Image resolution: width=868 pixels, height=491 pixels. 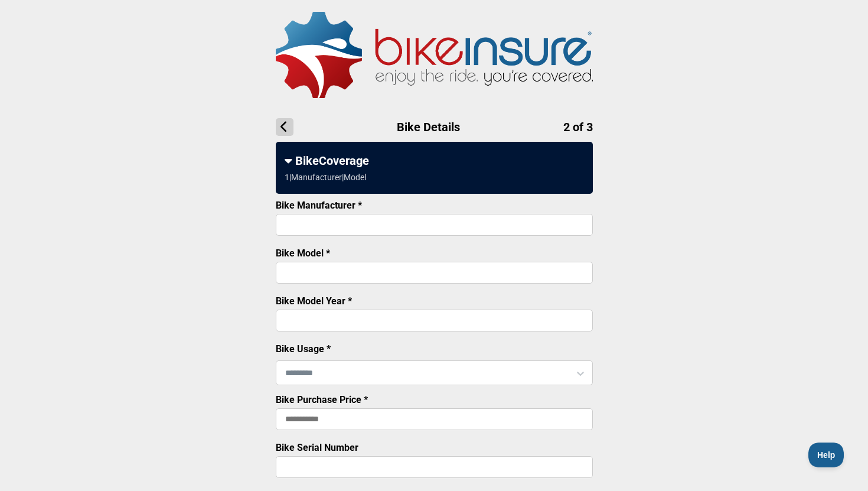 I want to click on div: BikeCoverage, so click(x=434, y=161).